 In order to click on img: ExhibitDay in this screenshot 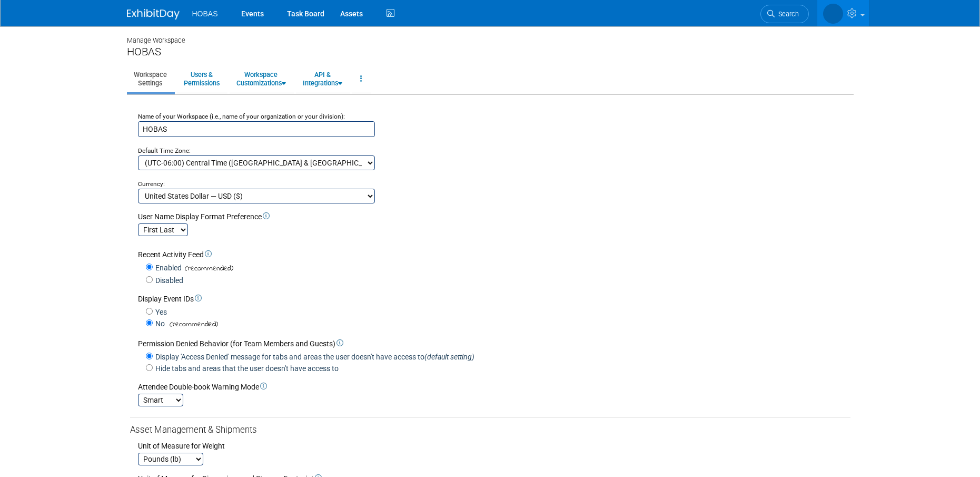, I will do `click(153, 14)`.